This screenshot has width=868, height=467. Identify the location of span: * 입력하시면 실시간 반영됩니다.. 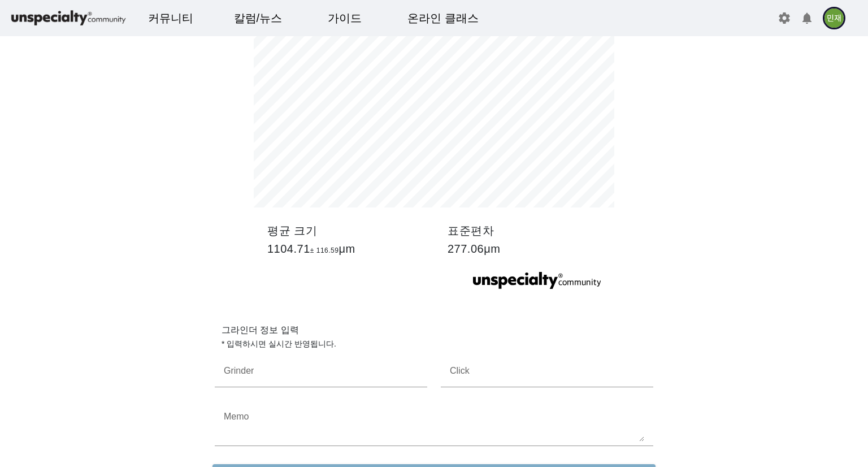
(279, 344).